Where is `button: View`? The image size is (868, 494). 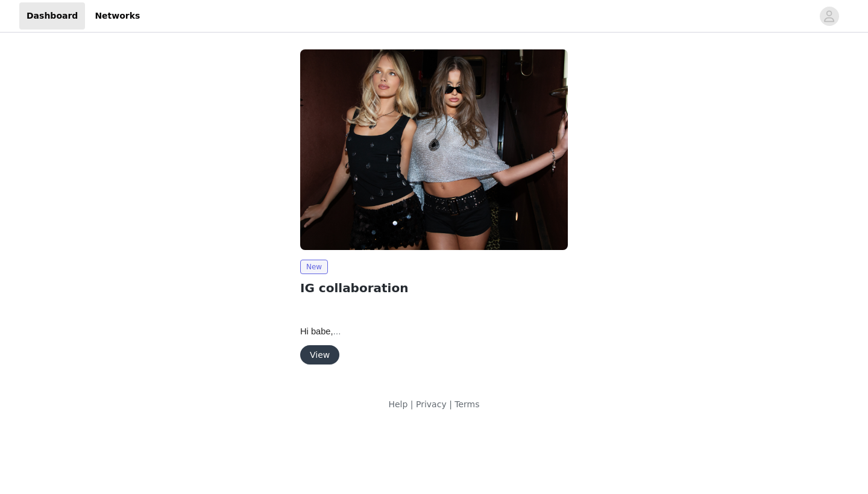
button: View is located at coordinates (320, 355).